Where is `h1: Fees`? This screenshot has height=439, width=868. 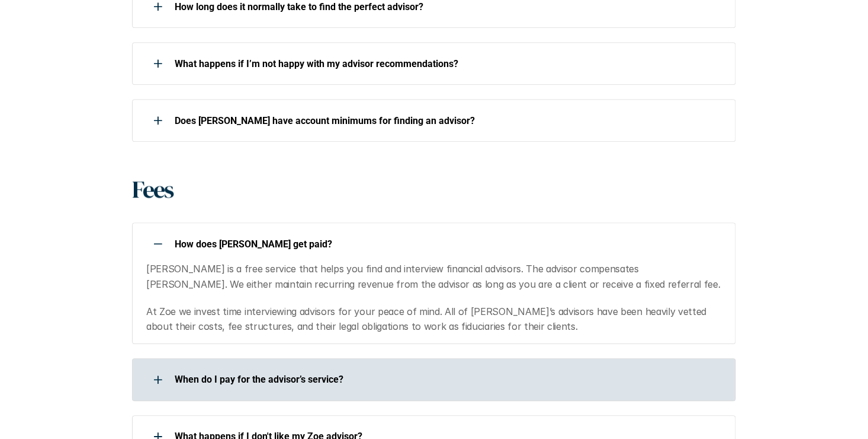
h1: Fees is located at coordinates (152, 189).